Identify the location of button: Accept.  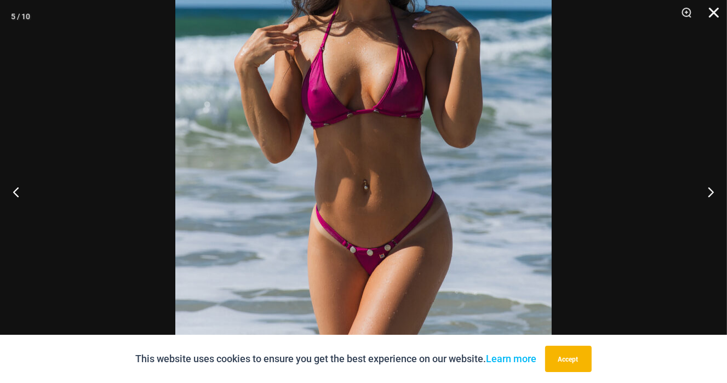
(568, 359).